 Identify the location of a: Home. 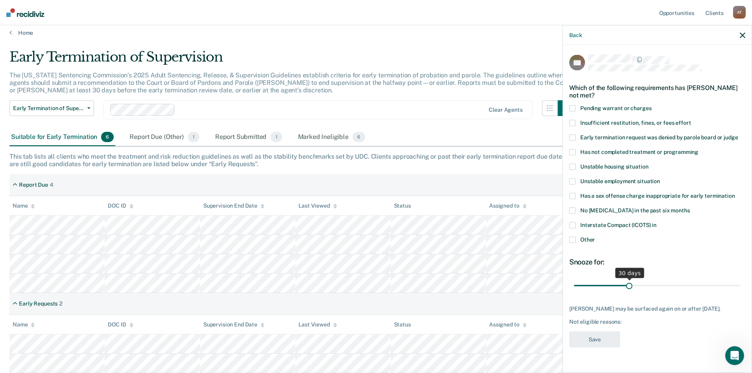
(376, 33).